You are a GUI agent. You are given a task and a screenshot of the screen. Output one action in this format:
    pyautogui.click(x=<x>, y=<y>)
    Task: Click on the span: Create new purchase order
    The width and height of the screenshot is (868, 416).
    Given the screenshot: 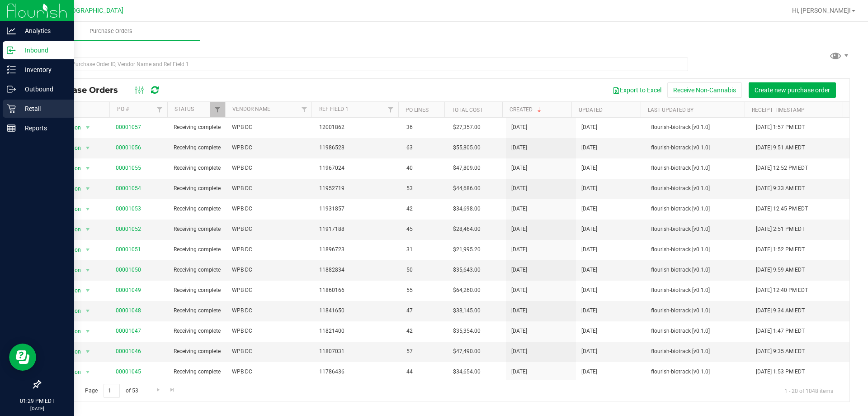 What is the action you would take?
    pyautogui.click(x=792, y=90)
    